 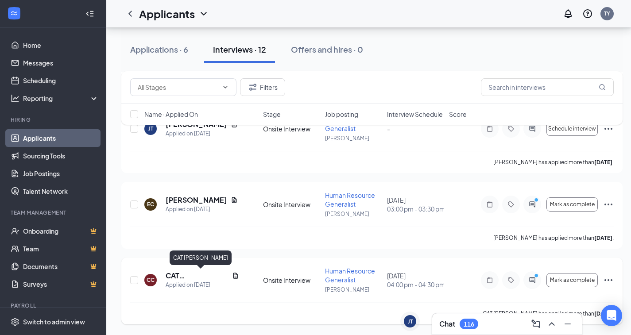 I want to click on svg: QuestionInfo, so click(x=588, y=14).